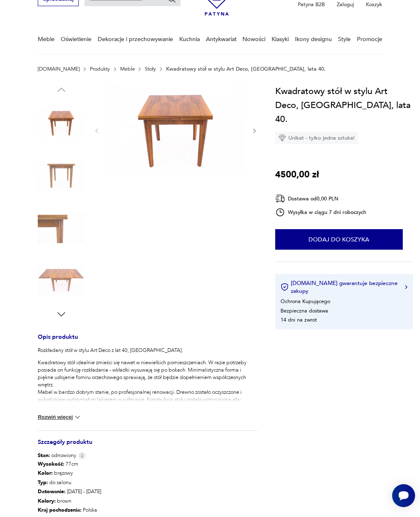 Image resolution: width=420 pixels, height=517 pixels. Describe the element at coordinates (297, 174) in the screenshot. I see `p: 4500,00 zł` at that location.